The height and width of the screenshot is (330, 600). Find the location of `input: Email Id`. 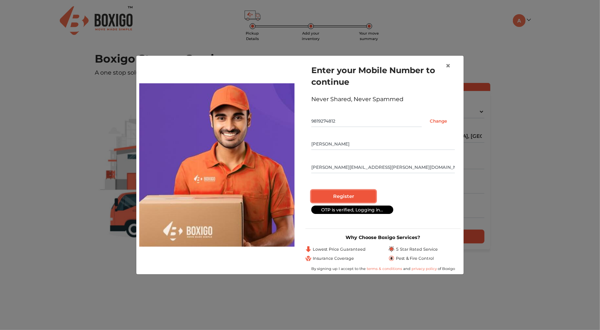

input: Email Id is located at coordinates (383, 168).